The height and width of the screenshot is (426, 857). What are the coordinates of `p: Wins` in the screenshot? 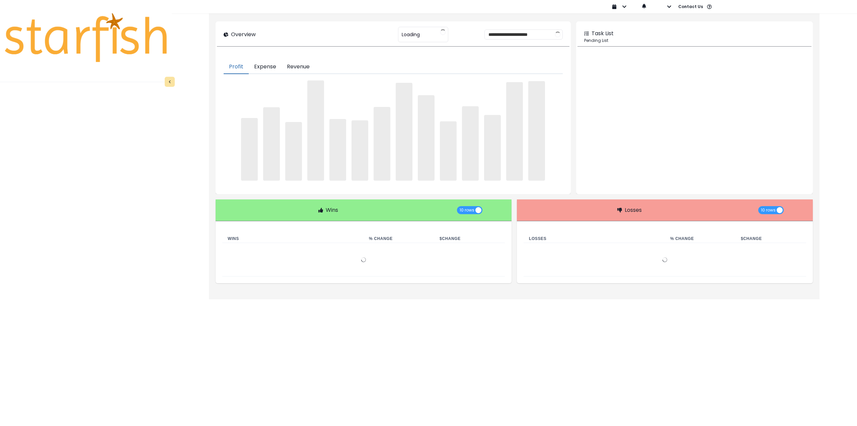 It's located at (332, 210).